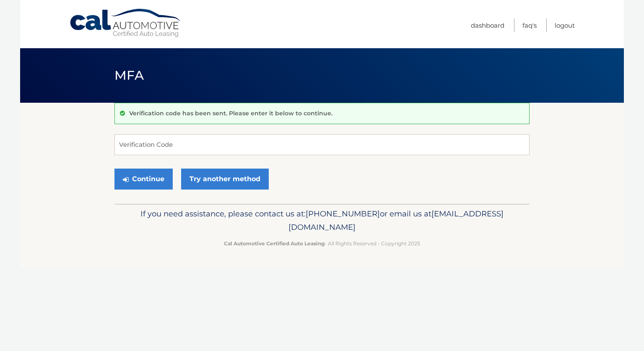 This screenshot has width=644, height=351. What do you see at coordinates (225, 179) in the screenshot?
I see `a: Try another method` at bounding box center [225, 179].